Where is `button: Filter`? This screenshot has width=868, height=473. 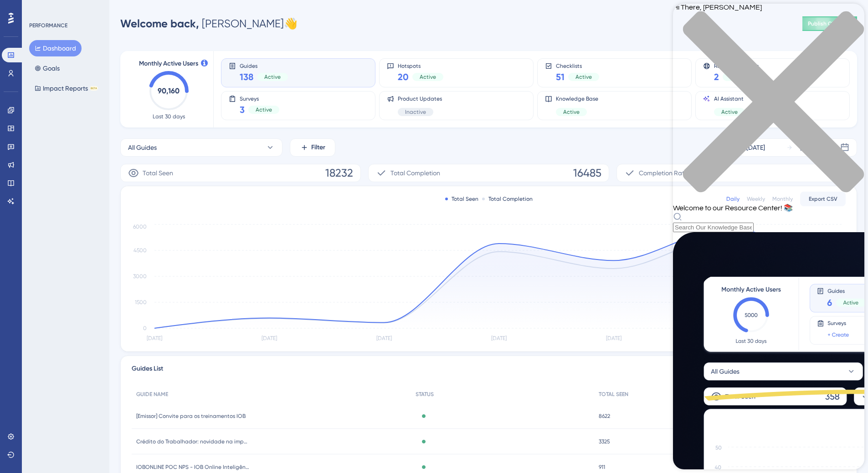 button: Filter is located at coordinates (312, 148).